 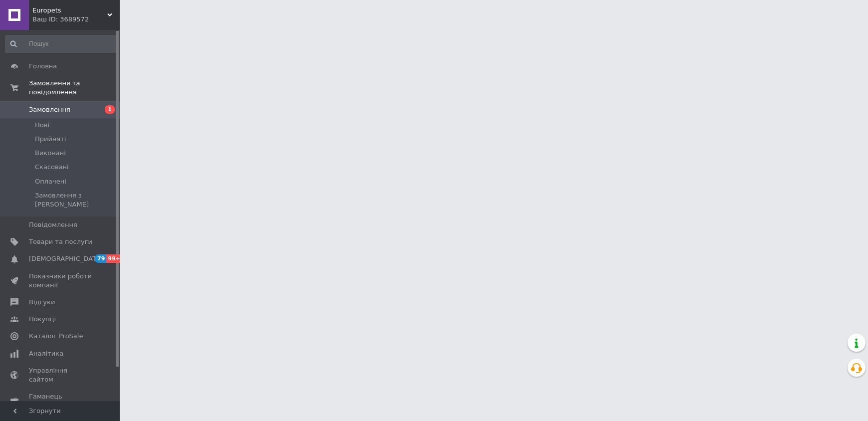 What do you see at coordinates (61, 44) in the screenshot?
I see `input: Пошук` at bounding box center [61, 44].